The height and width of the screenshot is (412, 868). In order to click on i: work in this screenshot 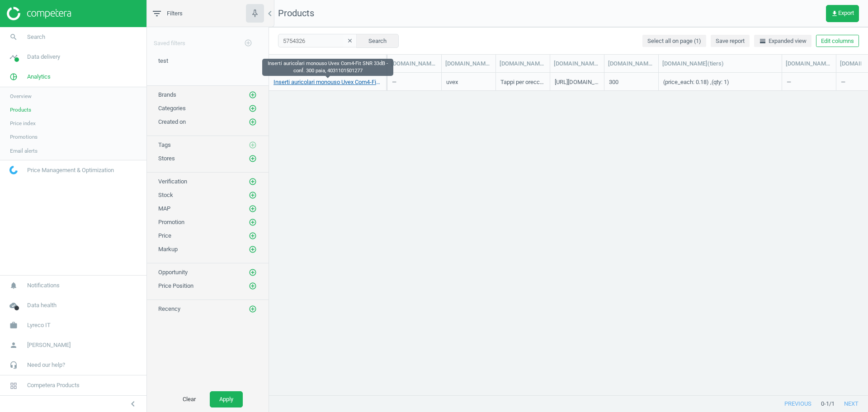, I will do `click(14, 326)`.